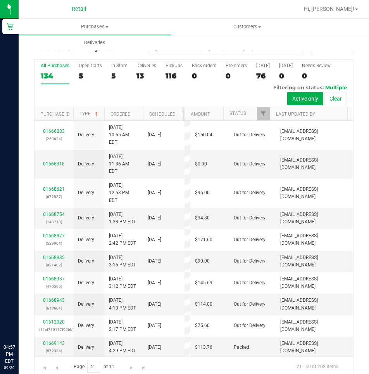 The height and width of the screenshot is (374, 369). What do you see at coordinates (296, 114) in the screenshot?
I see `a: Last Updated By` at bounding box center [296, 114].